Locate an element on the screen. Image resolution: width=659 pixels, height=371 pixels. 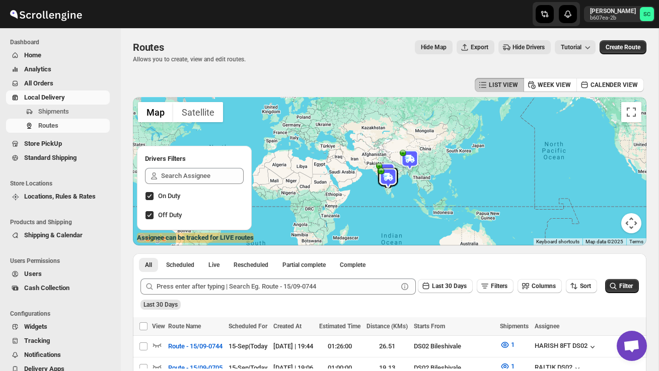
button: LIST VIEW is located at coordinates (499, 85).